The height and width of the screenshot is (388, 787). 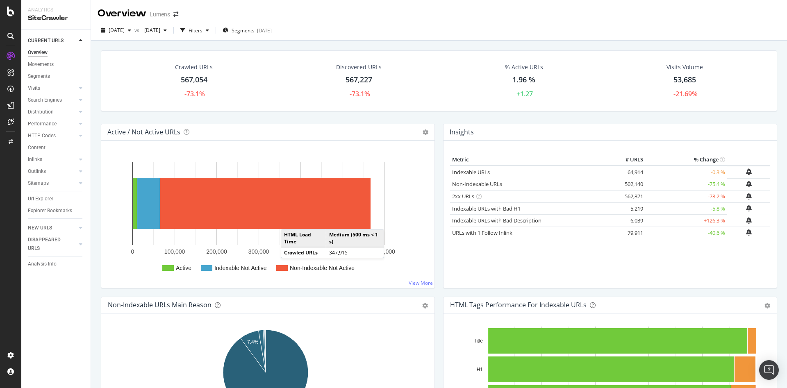 I want to click on a: Outlinks, so click(x=52, y=171).